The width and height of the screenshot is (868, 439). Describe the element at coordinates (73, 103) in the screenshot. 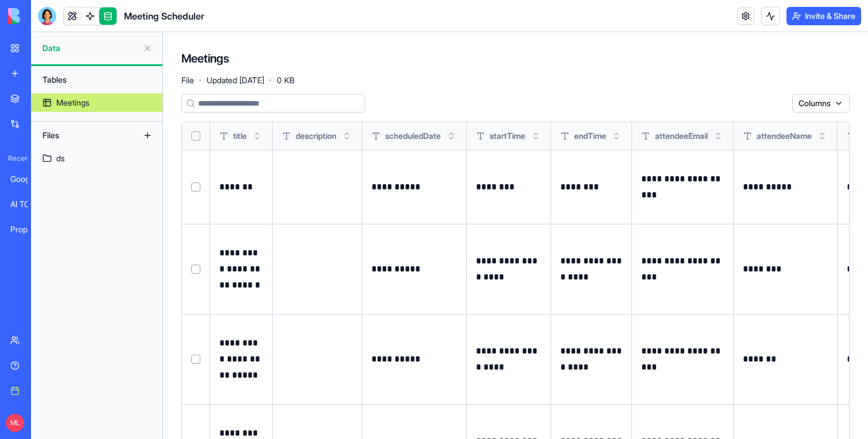

I see `div: Meetings` at that location.